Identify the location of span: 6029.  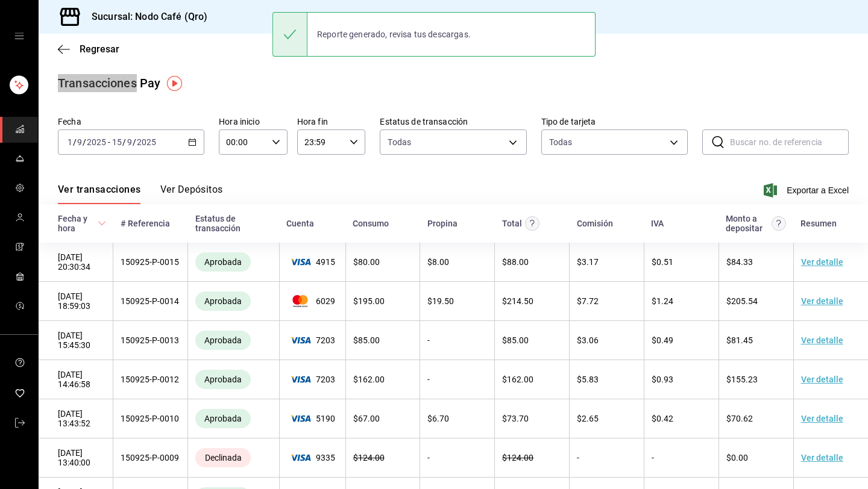
(312, 301).